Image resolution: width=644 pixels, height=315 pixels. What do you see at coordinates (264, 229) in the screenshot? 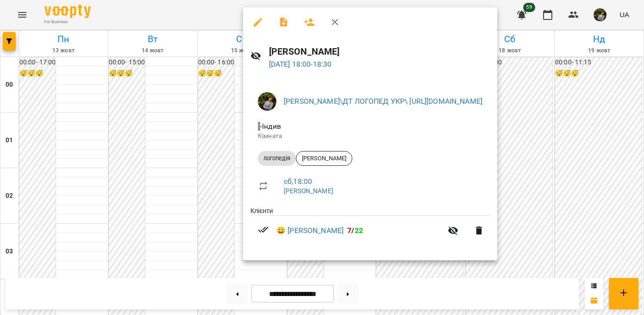
I see `svg: Візит сплачено` at bounding box center [264, 229].